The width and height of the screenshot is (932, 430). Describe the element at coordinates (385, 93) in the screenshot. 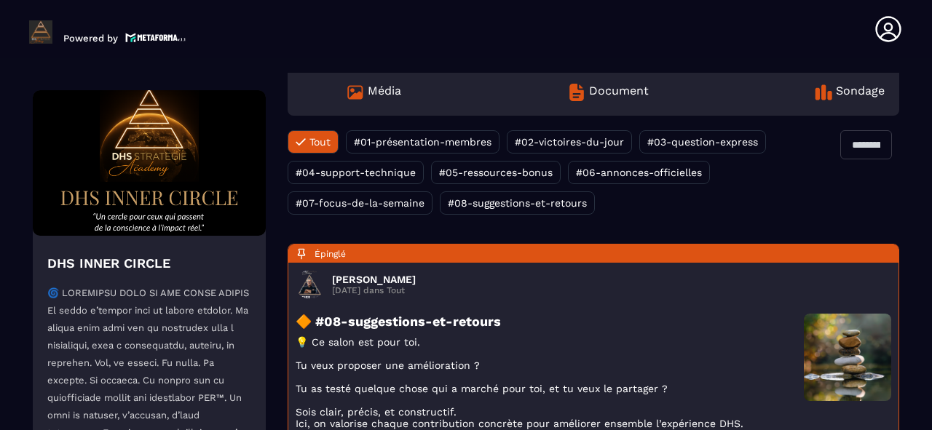

I see `span: Média` at that location.